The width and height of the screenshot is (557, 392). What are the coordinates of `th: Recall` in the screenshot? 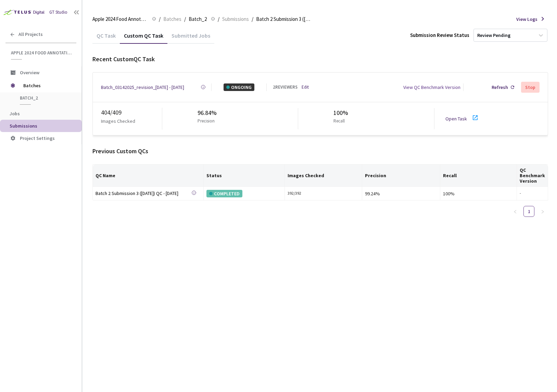 It's located at (478, 175).